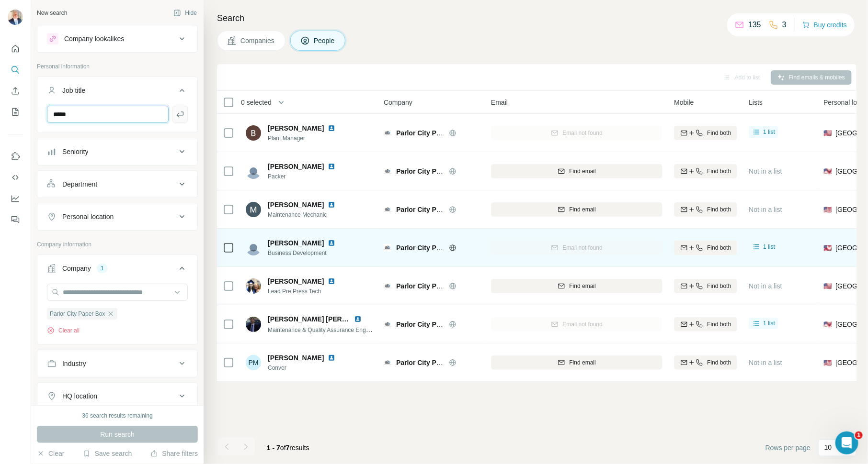 The width and height of the screenshot is (868, 464). What do you see at coordinates (683, 102) in the screenshot?
I see `span: Mobile` at bounding box center [683, 102].